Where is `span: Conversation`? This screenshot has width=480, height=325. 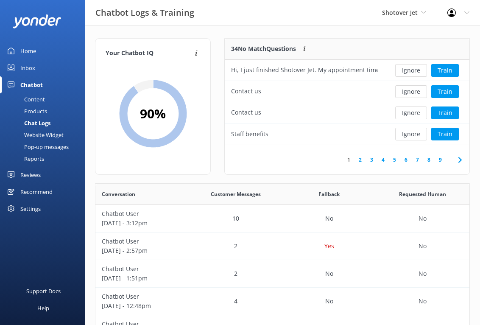
span: Conversation is located at coordinates (118, 194).